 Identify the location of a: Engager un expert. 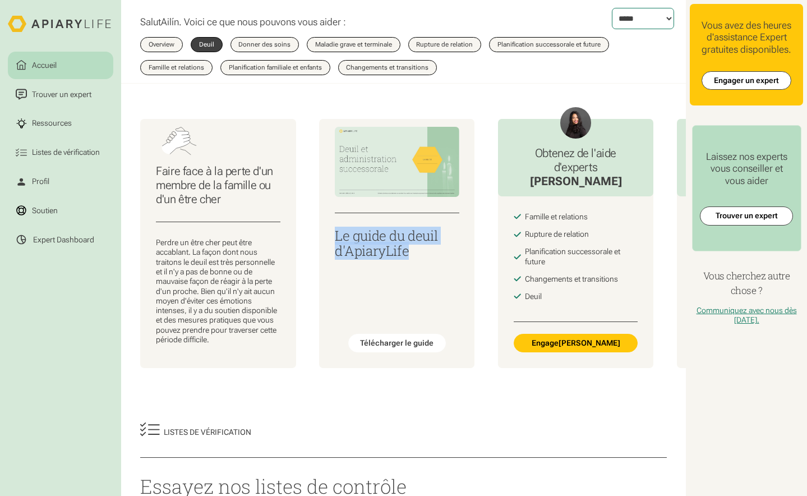
(747, 80).